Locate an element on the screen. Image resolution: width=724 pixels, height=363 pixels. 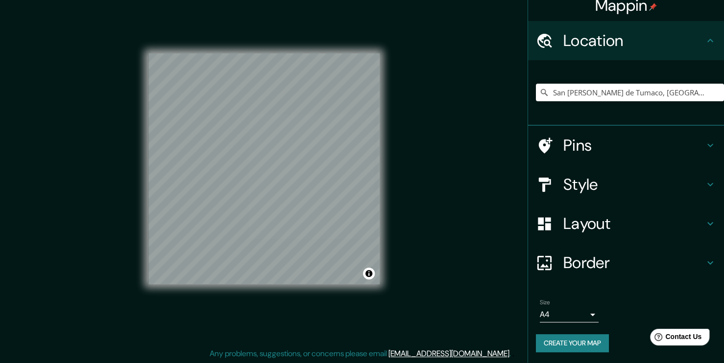
div: Border is located at coordinates (626, 263).